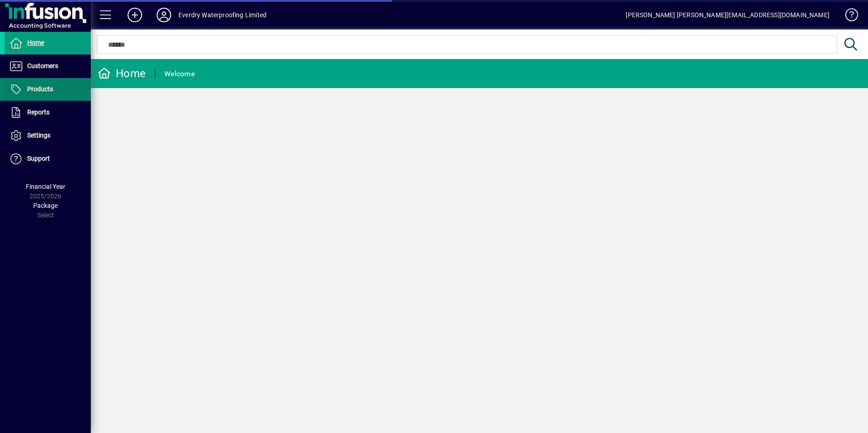 The image size is (868, 433). What do you see at coordinates (38, 112) in the screenshot?
I see `span: Reports` at bounding box center [38, 112].